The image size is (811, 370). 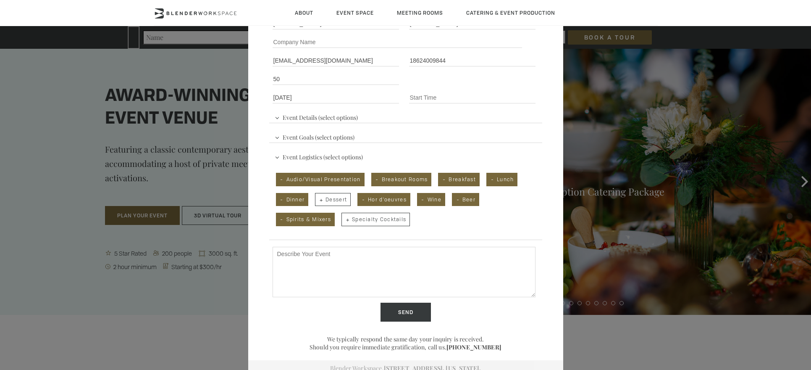 I want to click on span: Event Logistics (select options), so click(x=319, y=156).